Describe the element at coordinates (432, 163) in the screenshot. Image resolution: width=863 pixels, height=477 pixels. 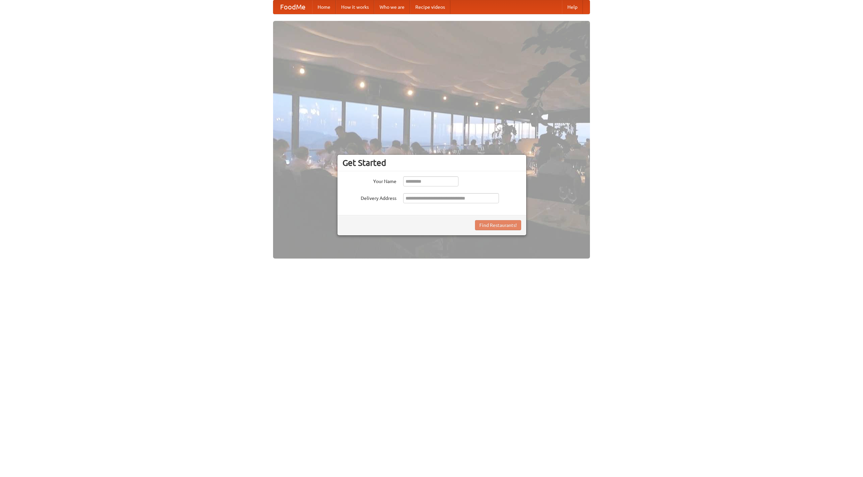
I see `h3: Get Started` at that location.